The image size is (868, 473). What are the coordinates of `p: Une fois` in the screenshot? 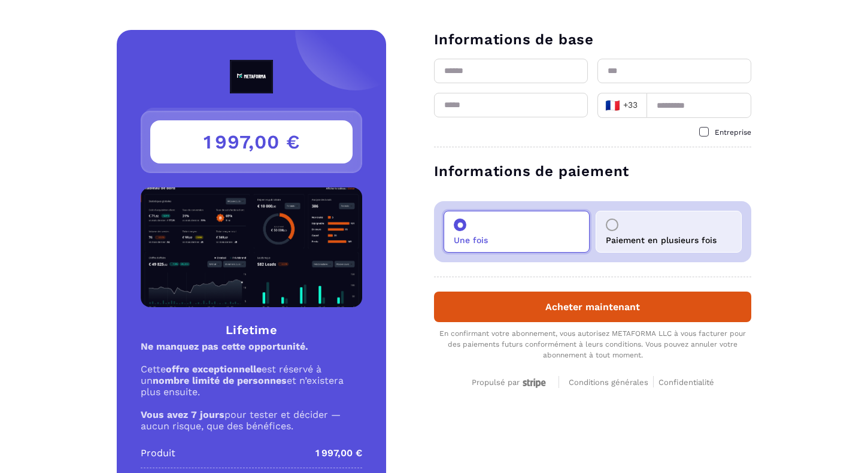 It's located at (470, 240).